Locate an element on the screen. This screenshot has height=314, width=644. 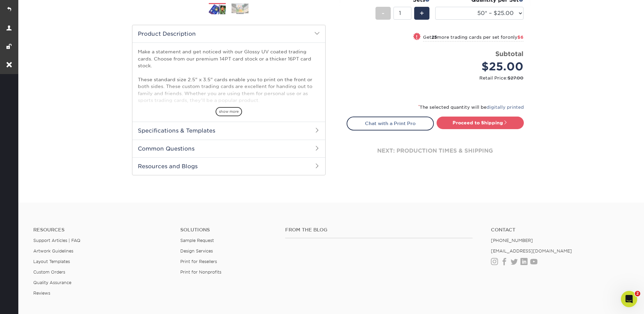
img: Trading Cards 01 is located at coordinates (217, 9).